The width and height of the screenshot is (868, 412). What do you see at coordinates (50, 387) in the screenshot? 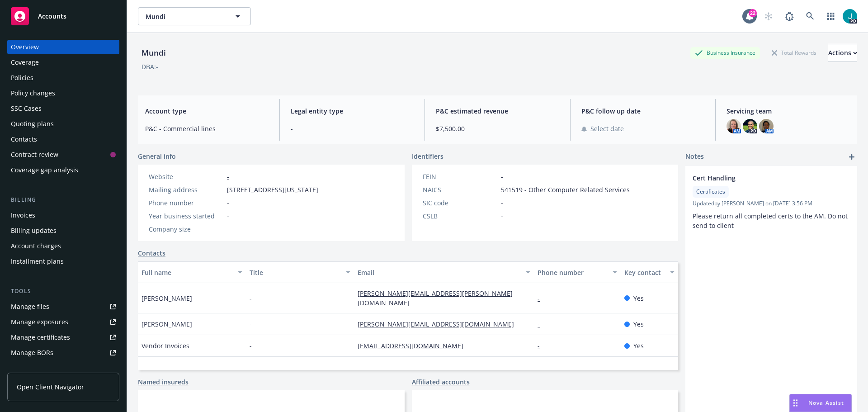
I see `span: Open Client Navigator` at bounding box center [50, 387].